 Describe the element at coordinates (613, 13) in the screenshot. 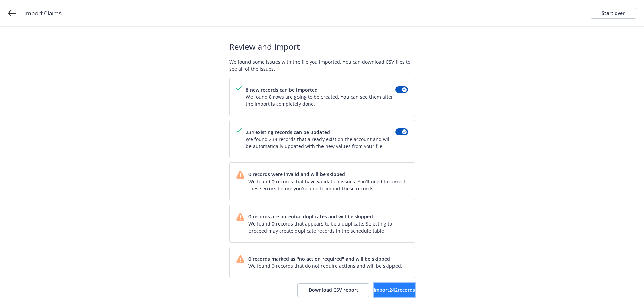

I see `a: Start over` at that location.